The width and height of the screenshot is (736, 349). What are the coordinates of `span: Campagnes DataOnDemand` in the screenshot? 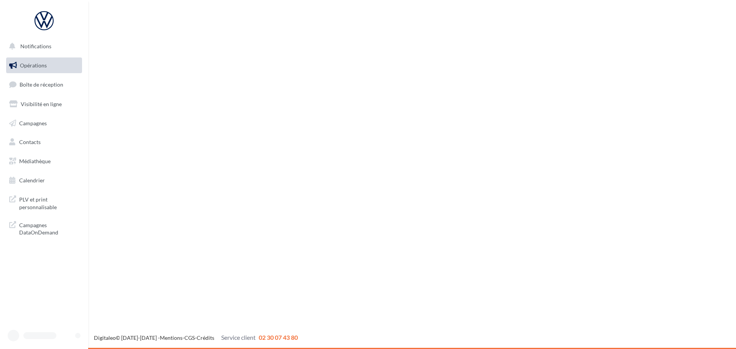 It's located at (49, 228).